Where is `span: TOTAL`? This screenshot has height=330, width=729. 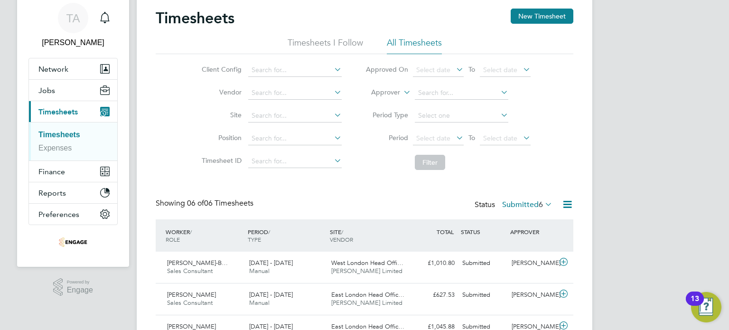
span: TOTAL is located at coordinates (445, 232).